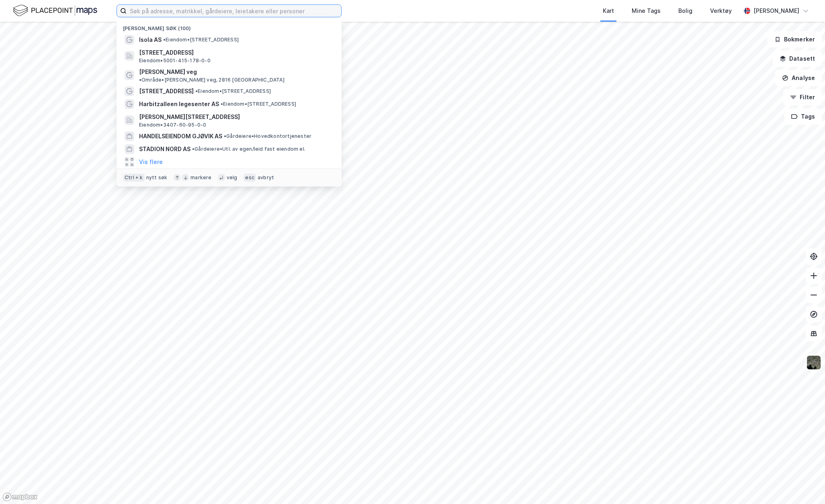 Image resolution: width=825 pixels, height=504 pixels. Describe the element at coordinates (609, 11) in the screenshot. I see `div: Kart` at that location.